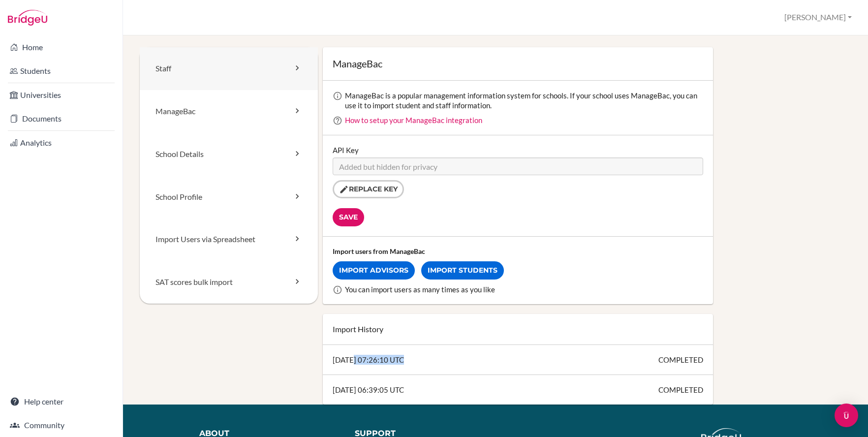 The height and width of the screenshot is (437, 868). I want to click on a: Import Users via Spreadsheet, so click(229, 239).